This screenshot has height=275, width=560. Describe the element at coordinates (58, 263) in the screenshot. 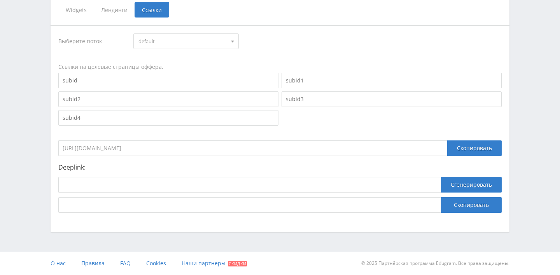

I see `a: О нас` at that location.